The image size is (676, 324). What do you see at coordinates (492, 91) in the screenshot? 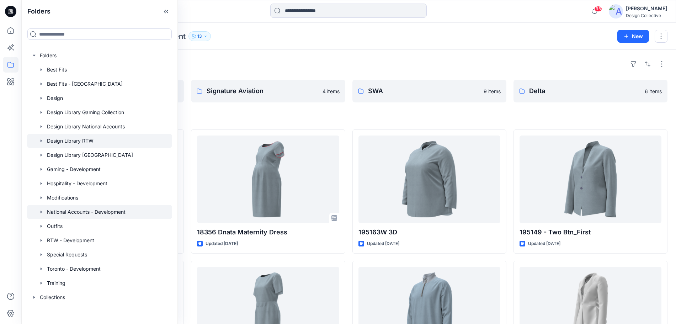
I see `p: 9 items` at bounding box center [492, 91].